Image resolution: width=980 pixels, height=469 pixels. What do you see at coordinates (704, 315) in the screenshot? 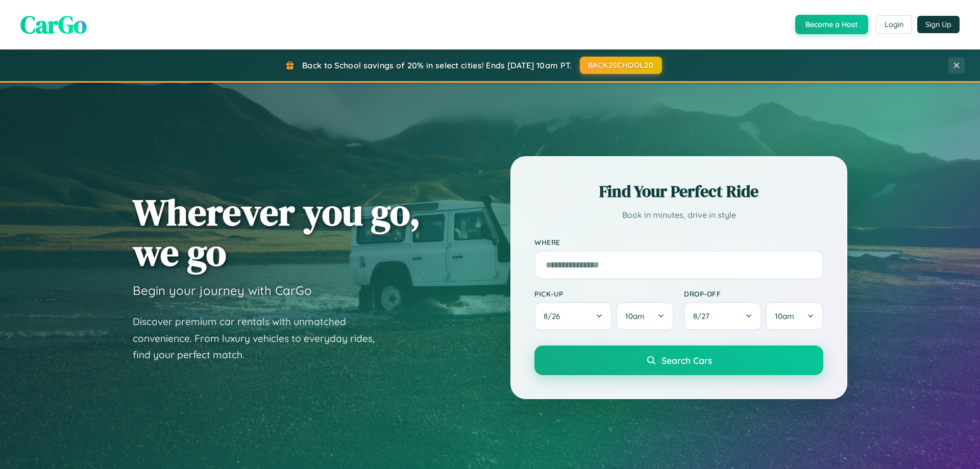
I see `span: 8 / 27` at bounding box center [704, 315].